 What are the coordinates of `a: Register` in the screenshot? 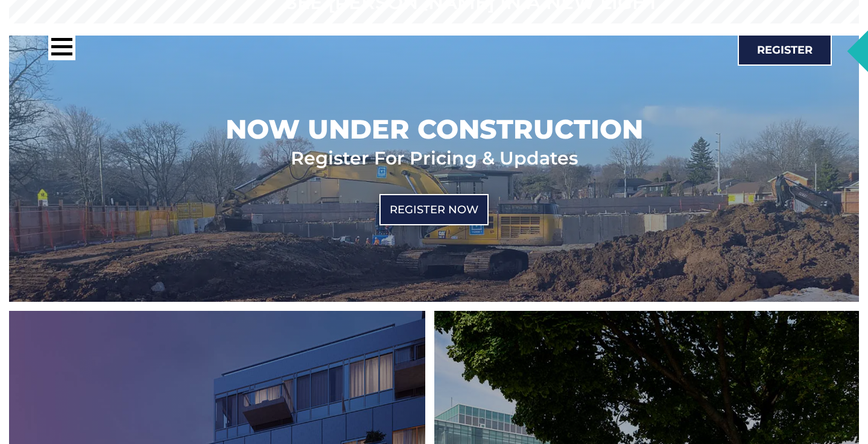 It's located at (784, 50).